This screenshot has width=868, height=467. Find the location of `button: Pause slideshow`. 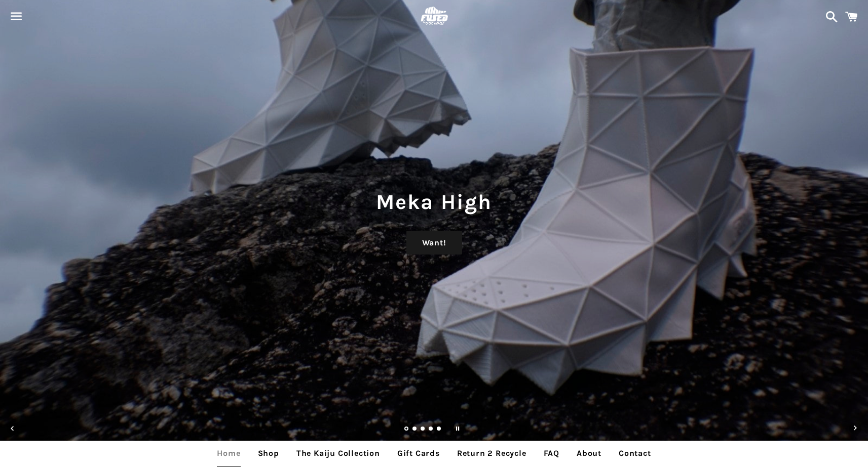

button: Pause slideshow is located at coordinates (458, 428).